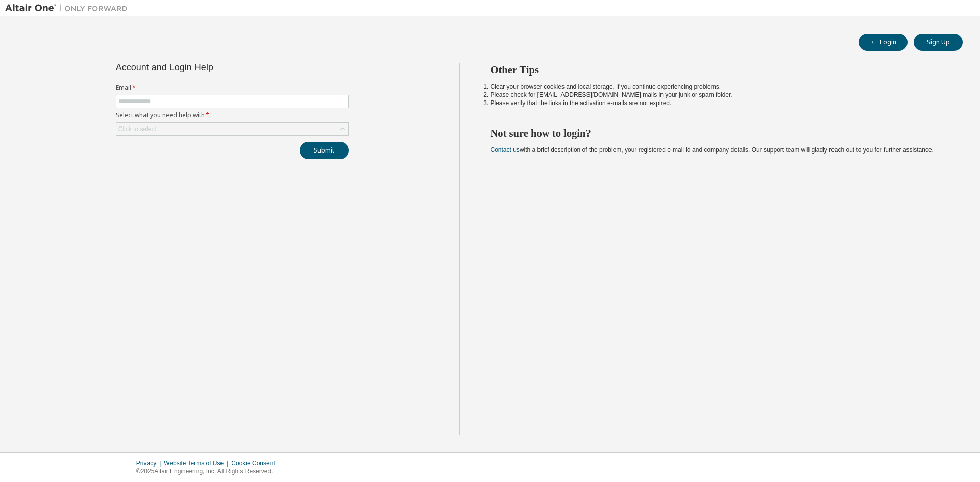  What do you see at coordinates (505, 150) in the screenshot?
I see `a: Contact us` at bounding box center [505, 150].